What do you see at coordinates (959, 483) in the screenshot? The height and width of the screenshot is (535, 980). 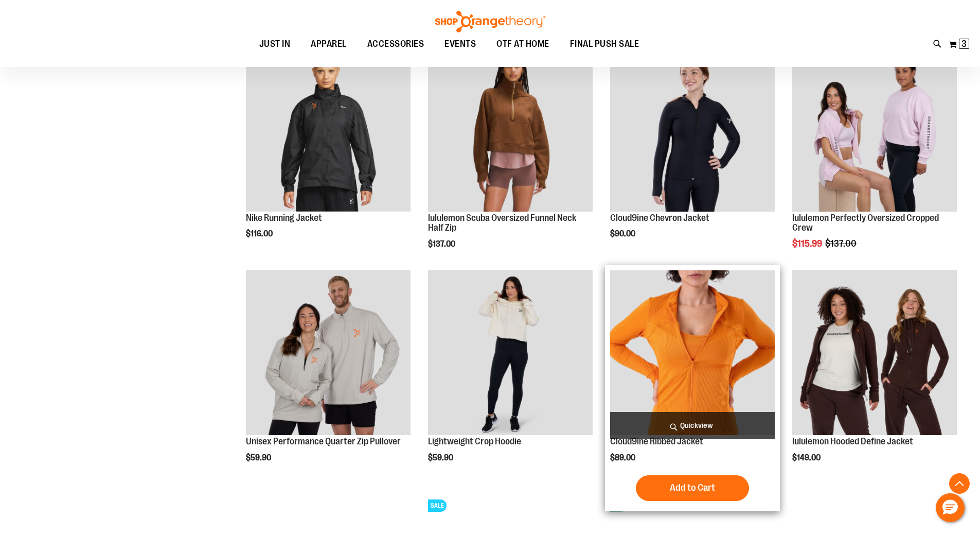 I see `button: Back To Top` at bounding box center [959, 483].